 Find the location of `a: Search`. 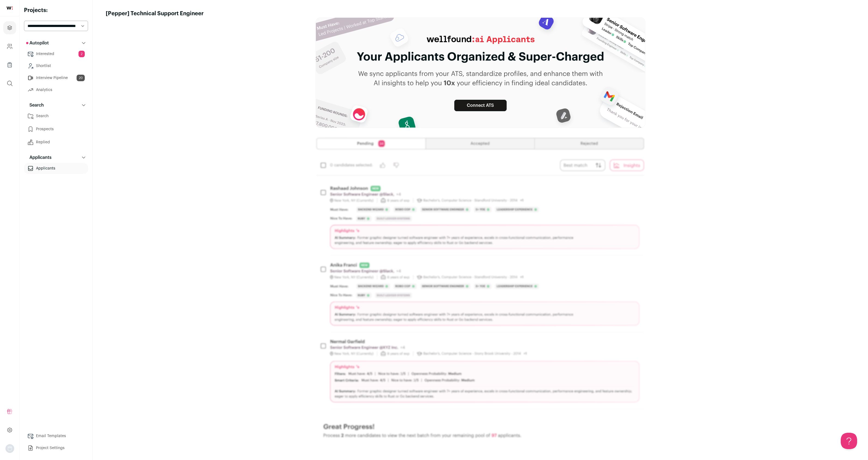

a: Search is located at coordinates (56, 116).